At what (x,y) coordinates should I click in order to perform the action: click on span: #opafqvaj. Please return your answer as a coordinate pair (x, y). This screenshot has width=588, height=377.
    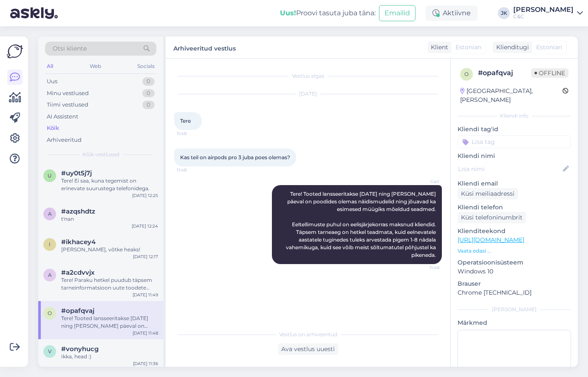
    Looking at the image, I should click on (78, 311).